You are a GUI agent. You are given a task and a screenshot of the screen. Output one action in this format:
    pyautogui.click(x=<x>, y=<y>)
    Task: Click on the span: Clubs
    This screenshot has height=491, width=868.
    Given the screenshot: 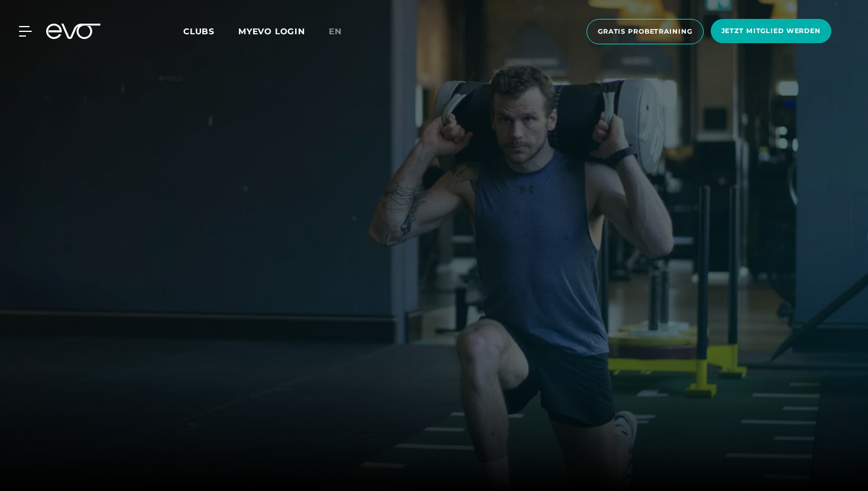 What is the action you would take?
    pyautogui.click(x=199, y=31)
    